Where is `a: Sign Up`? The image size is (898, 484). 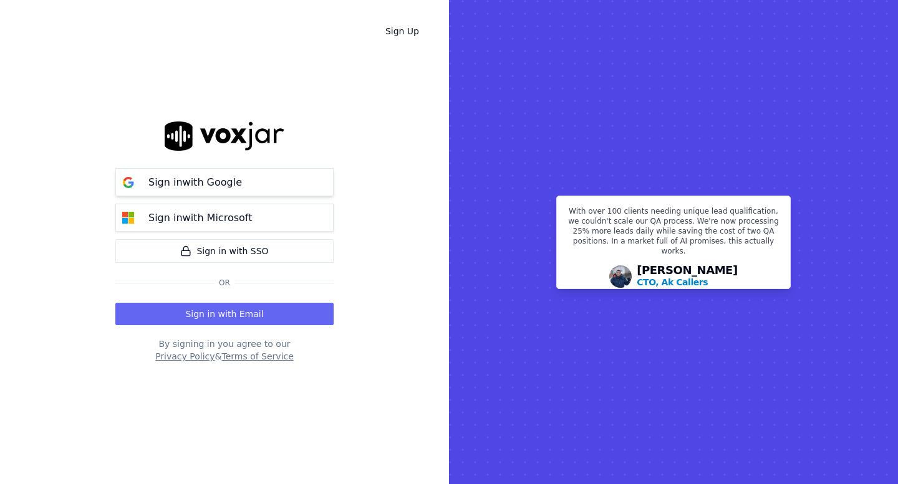
a: Sign Up is located at coordinates (402, 31).